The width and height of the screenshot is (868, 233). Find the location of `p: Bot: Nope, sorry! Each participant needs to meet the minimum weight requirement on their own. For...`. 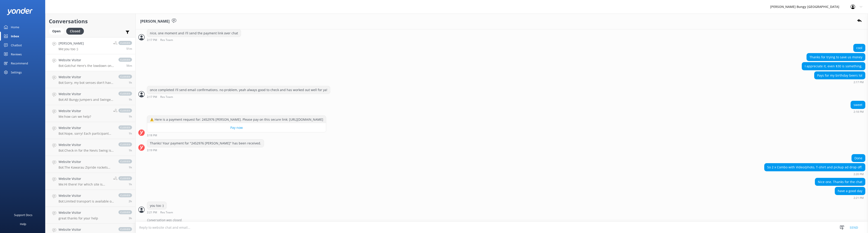

p: Bot: Nope, sorry! Each participant needs to meet the minimum weight requirement on their own. For... is located at coordinates (86, 133).